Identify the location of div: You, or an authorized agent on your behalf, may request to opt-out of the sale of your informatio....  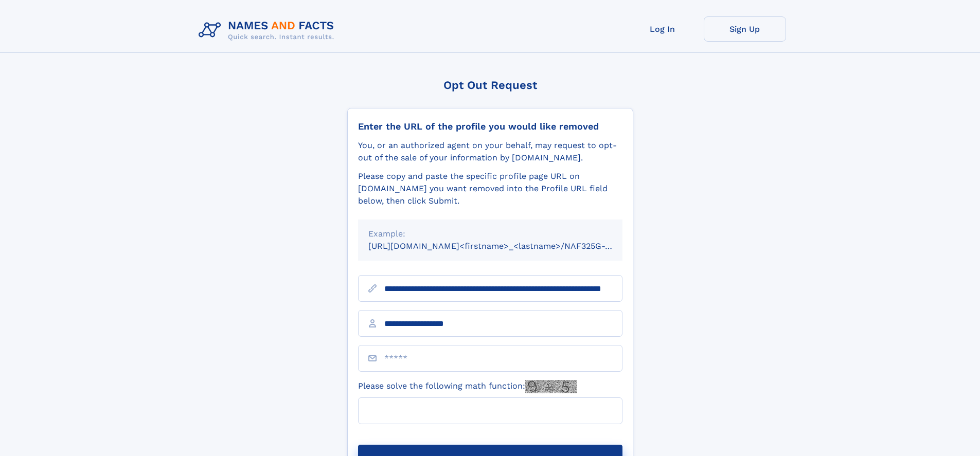
(490, 152).